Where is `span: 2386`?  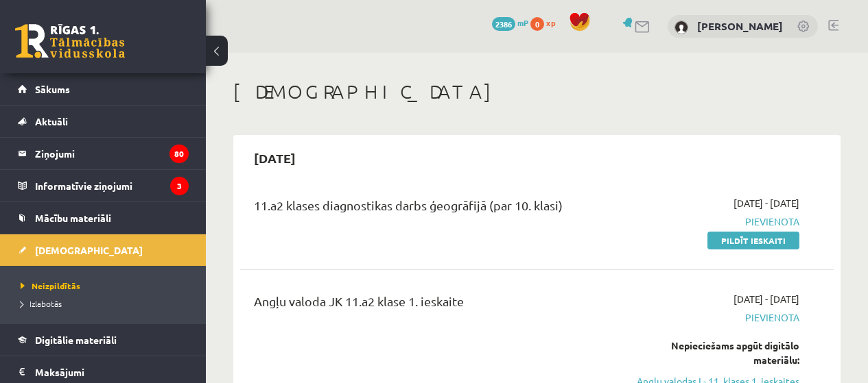
span: 2386 is located at coordinates (503, 24).